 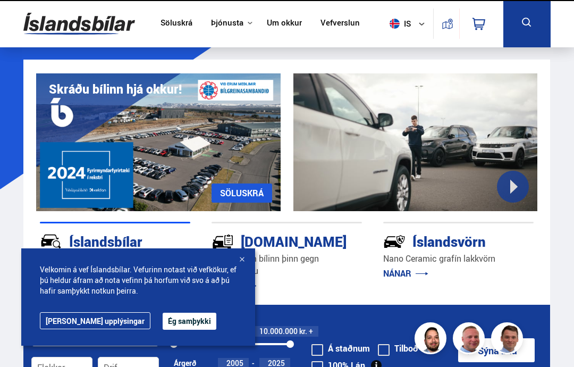 I want to click on img: tr5P-W3DuiFaO7aO.svg, so click(x=223, y=241).